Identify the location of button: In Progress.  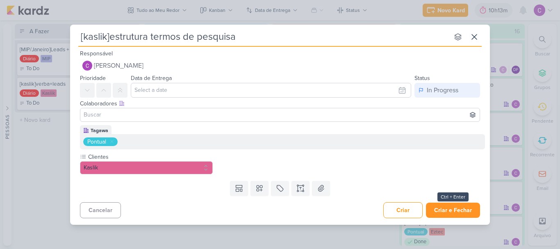
(447, 90).